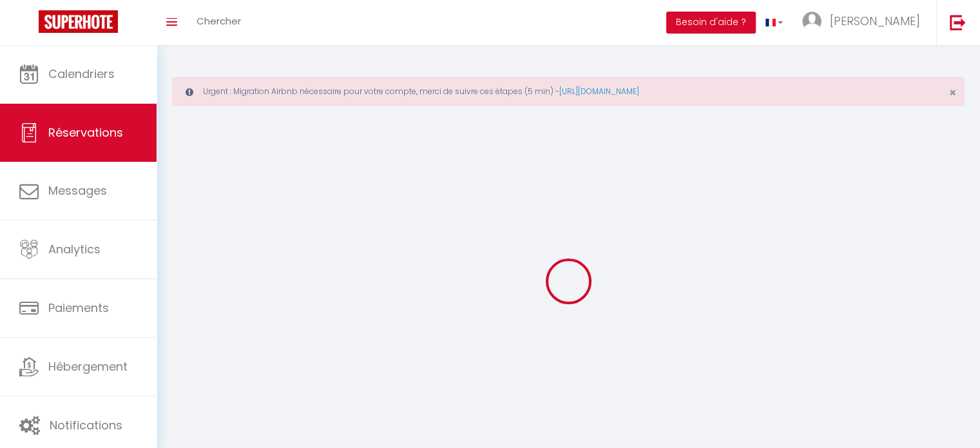 Image resolution: width=980 pixels, height=448 pixels. Describe the element at coordinates (952, 93) in the screenshot. I see `button: Close` at that location.